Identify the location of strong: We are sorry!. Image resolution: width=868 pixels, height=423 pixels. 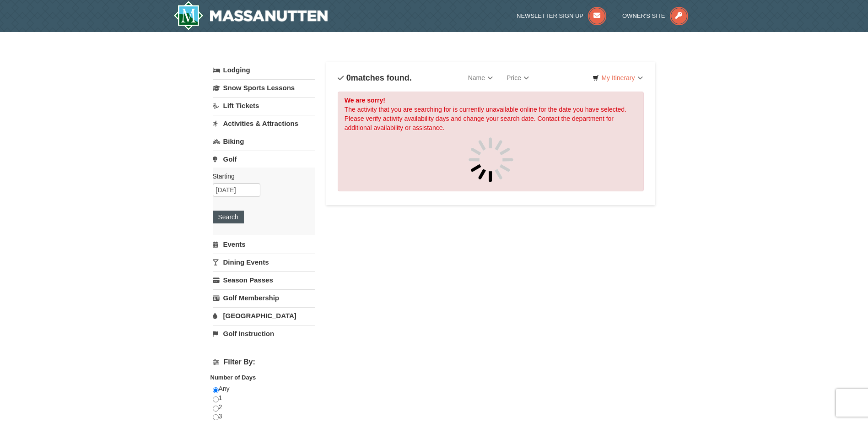
(365, 100).